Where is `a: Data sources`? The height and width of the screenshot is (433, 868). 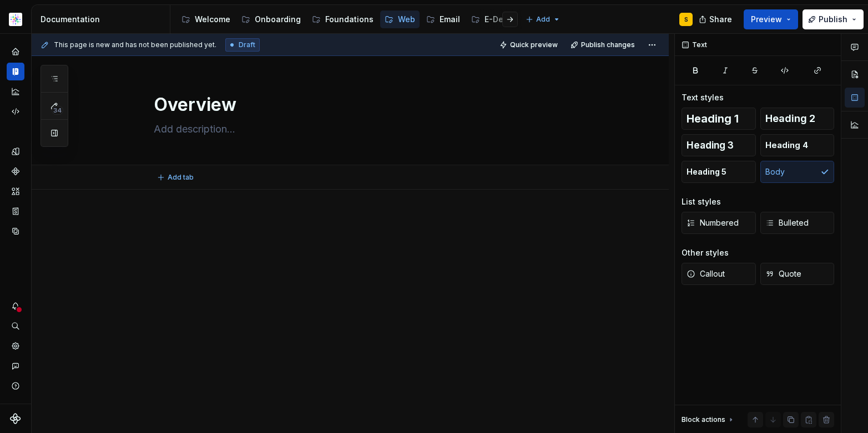
a: Data sources is located at coordinates (16, 231).